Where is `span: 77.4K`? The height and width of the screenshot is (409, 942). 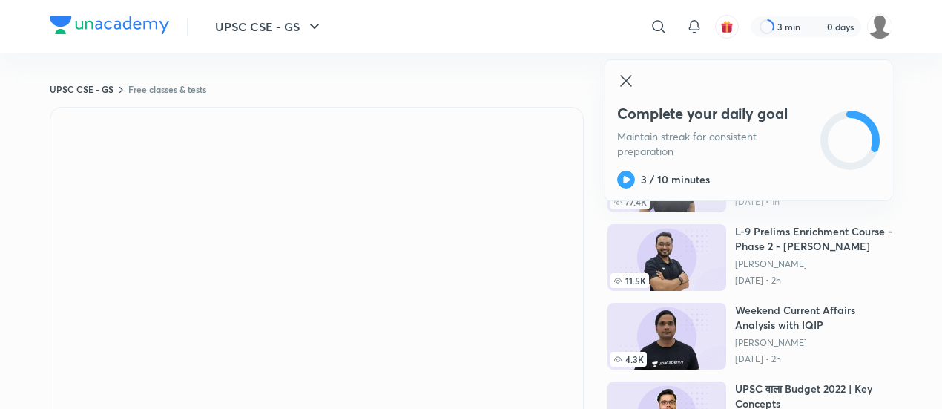
span: 77.4K is located at coordinates (630, 202).